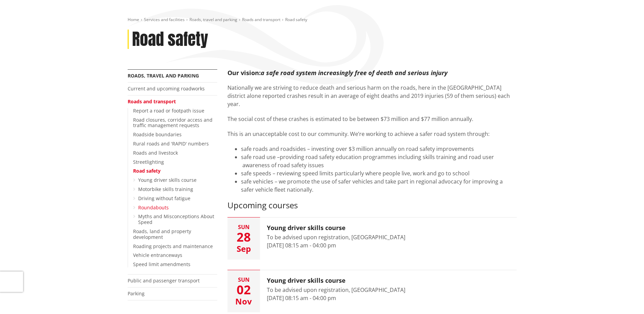 The width and height of the screenshot is (644, 314). Describe the element at coordinates (168, 111) in the screenshot. I see `a: Report a road or footpath issue` at that location.